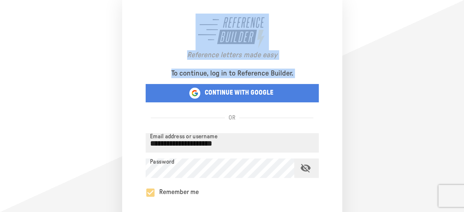 Image resolution: width=464 pixels, height=212 pixels. I want to click on label: Email address or username, so click(184, 136).